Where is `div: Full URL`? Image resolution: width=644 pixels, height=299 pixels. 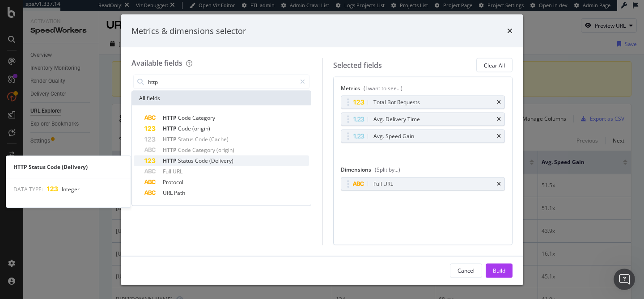 div: Full URL is located at coordinates (383, 184).